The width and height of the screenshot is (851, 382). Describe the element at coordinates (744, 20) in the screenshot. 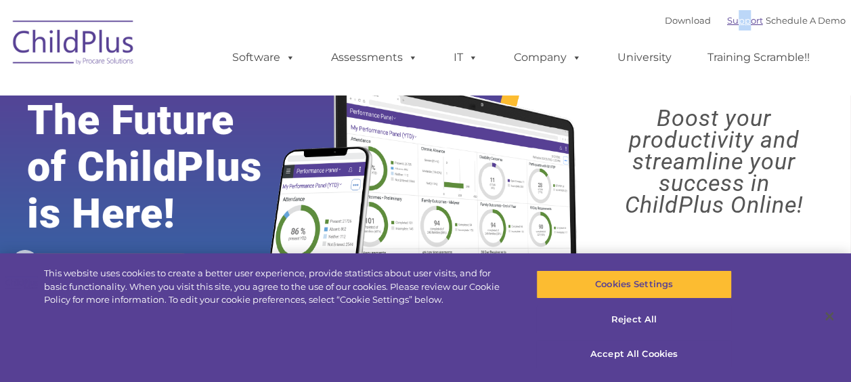

I see `a: Support` at that location.